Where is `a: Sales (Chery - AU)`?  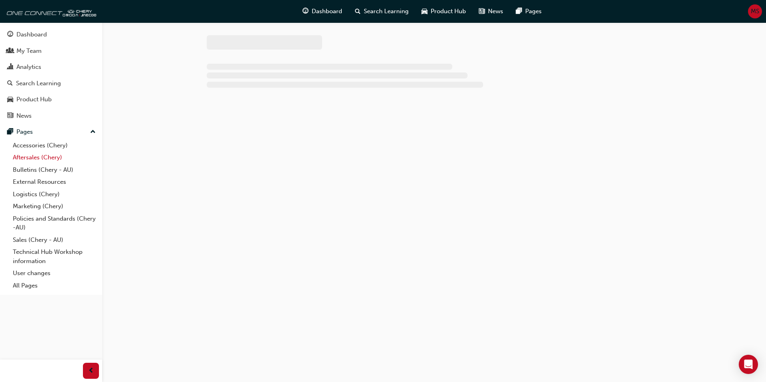
a: Sales (Chery - AU) is located at coordinates (54, 240).